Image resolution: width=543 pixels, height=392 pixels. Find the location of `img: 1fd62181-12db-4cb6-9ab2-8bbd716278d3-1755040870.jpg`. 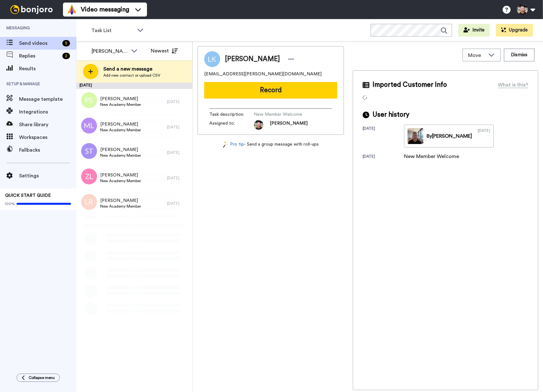

img: 1fd62181-12db-4cb6-9ab2-8bbd716278d3-1755040870.jpg is located at coordinates (259, 125).